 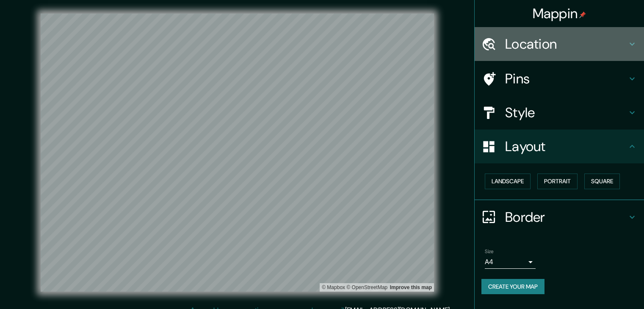 I want to click on h4: Pins, so click(x=566, y=79).